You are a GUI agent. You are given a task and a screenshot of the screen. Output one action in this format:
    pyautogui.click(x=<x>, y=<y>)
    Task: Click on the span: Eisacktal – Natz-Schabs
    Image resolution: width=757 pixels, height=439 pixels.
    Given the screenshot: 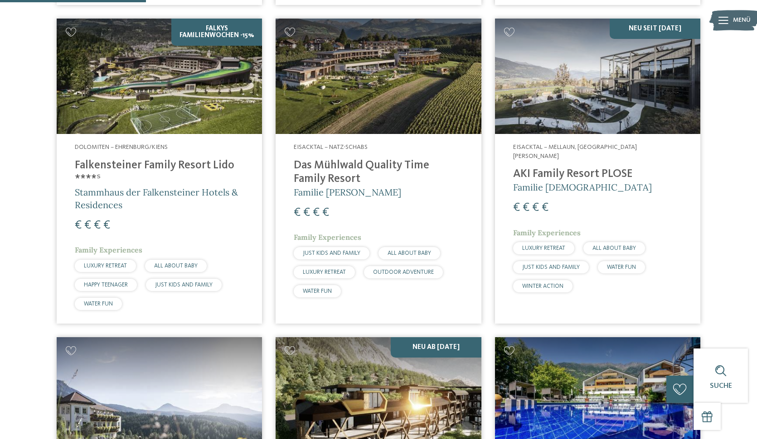 What is the action you would take?
    pyautogui.click(x=330, y=147)
    